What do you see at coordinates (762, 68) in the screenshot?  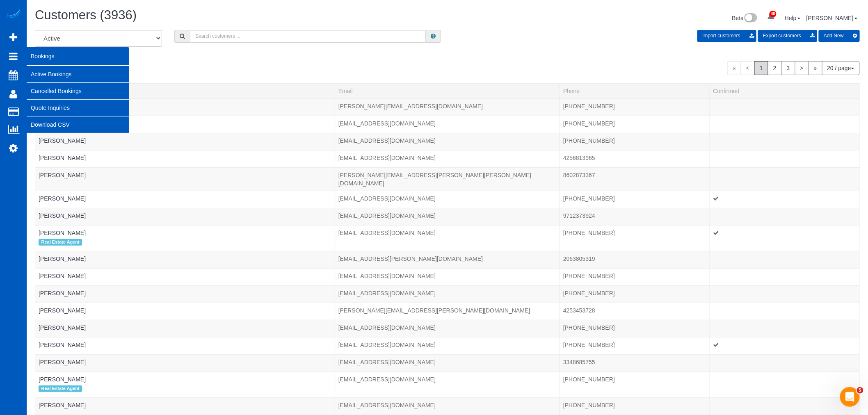 I see `span: 1` at bounding box center [762, 68].